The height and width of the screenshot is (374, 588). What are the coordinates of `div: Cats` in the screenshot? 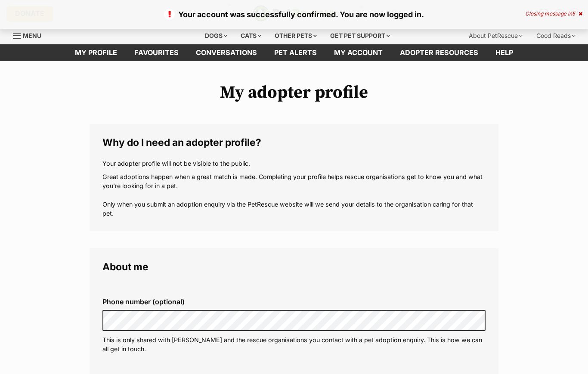 It's located at (251, 36).